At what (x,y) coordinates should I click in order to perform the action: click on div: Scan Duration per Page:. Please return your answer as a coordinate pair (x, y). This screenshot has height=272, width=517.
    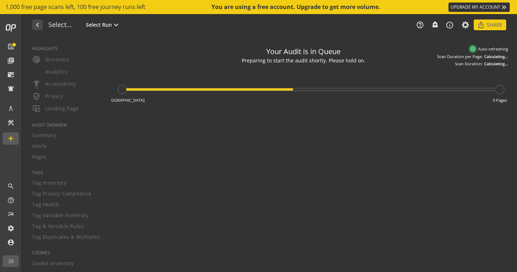
    Looking at the image, I should click on (460, 57).